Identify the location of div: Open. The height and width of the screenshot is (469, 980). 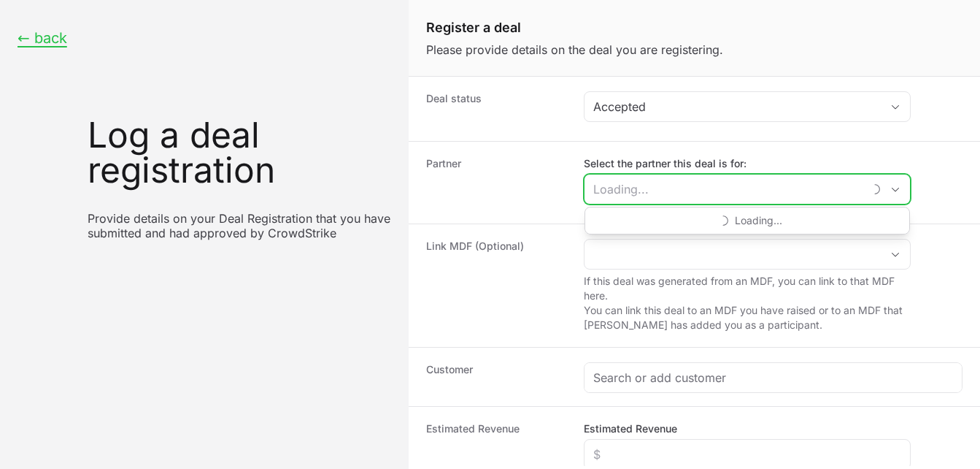
(896, 254).